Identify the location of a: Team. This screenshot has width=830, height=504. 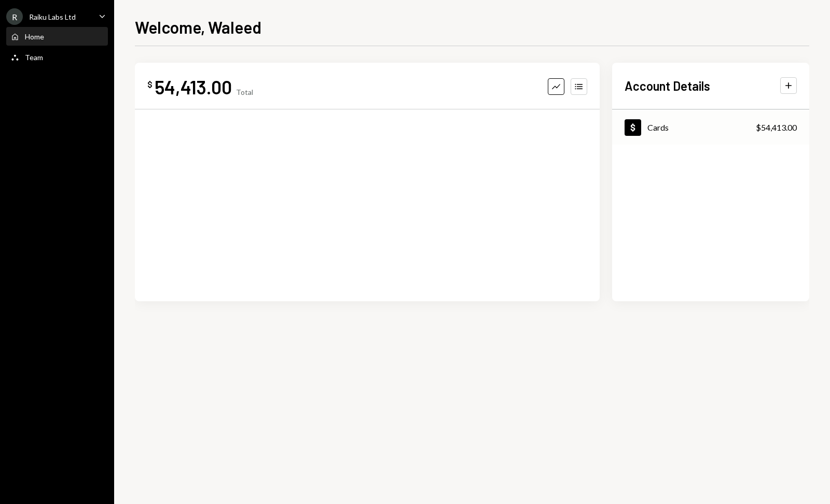
(57, 57).